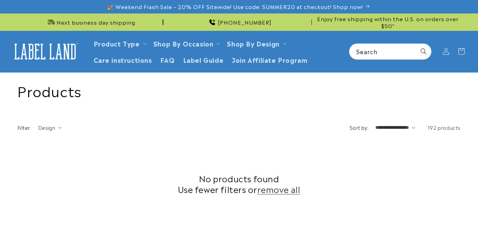 The image size is (478, 251). Describe the element at coordinates (186, 43) in the screenshot. I see `summary: Shop By Occasion` at that location.